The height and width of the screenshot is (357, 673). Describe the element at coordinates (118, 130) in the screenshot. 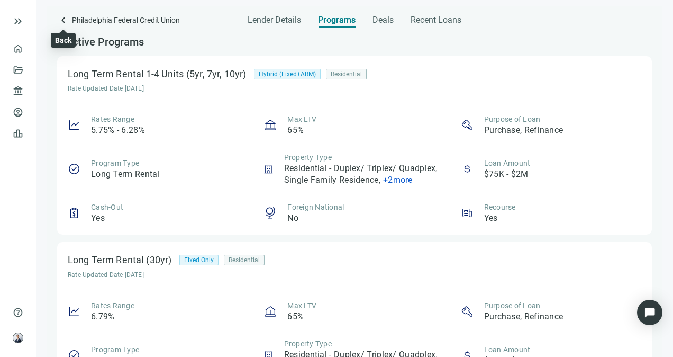

I see `article: 5.75% - 6.28%` at that location.